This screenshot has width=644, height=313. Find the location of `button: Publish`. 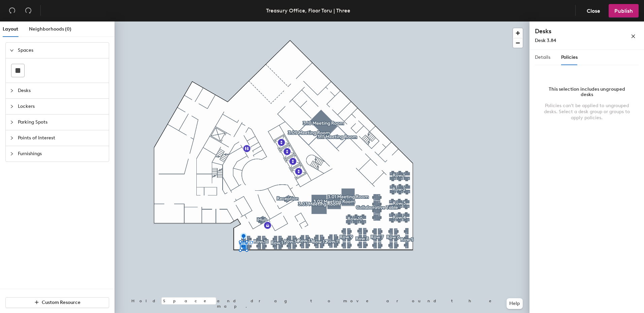

button: Publish is located at coordinates (623, 11).